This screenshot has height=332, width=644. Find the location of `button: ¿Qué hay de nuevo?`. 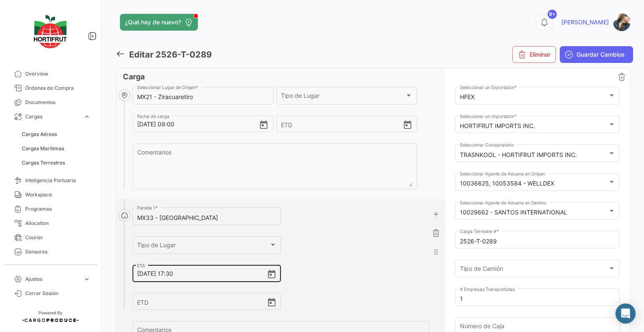

button: ¿Qué hay de nuevo? is located at coordinates (159, 22).